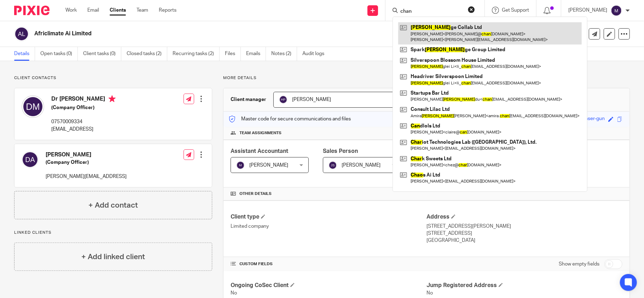 Image resolution: width=644 pixels, height=298 pixels. I want to click on h4: + Add linked client, so click(113, 257).